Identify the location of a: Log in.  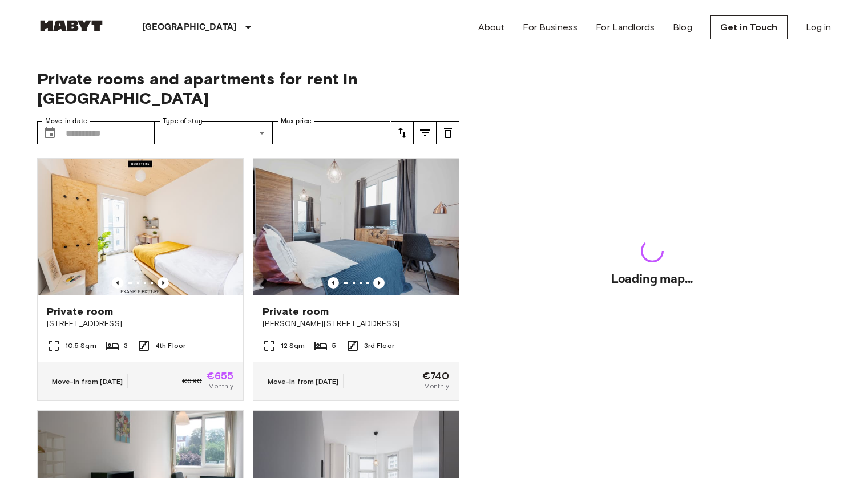
(819, 28).